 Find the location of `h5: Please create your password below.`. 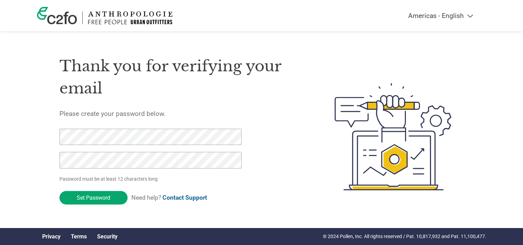

h5: Please create your password below. is located at coordinates (181, 113).